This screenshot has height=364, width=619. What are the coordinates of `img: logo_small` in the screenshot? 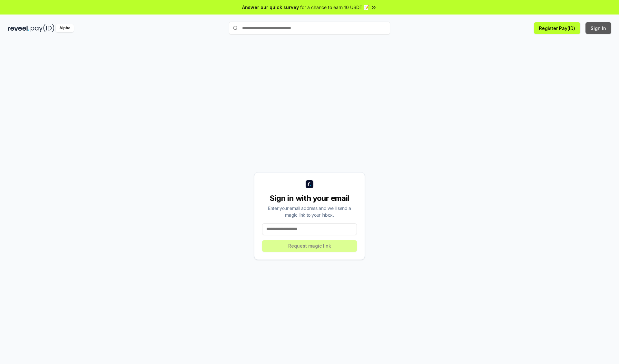 It's located at (310, 184).